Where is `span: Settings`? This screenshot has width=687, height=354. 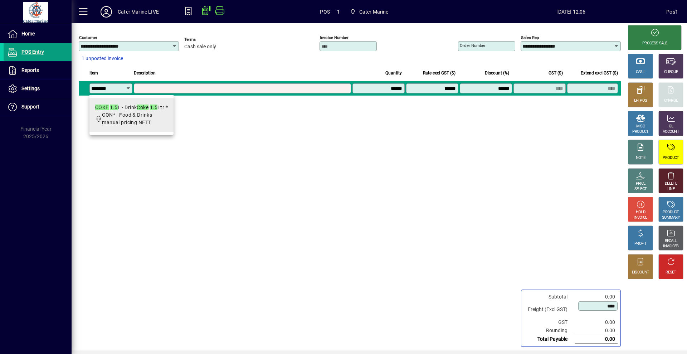
span: Settings is located at coordinates (30, 88).